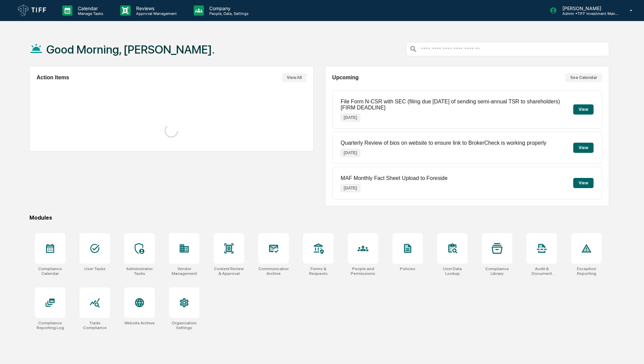 The height and width of the screenshot is (364, 644). Describe the element at coordinates (319, 217) in the screenshot. I see `div: Modules` at that location.